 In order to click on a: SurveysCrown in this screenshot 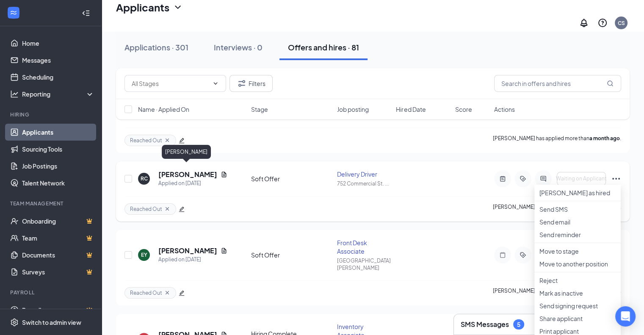, I will do `click(58, 272)`.